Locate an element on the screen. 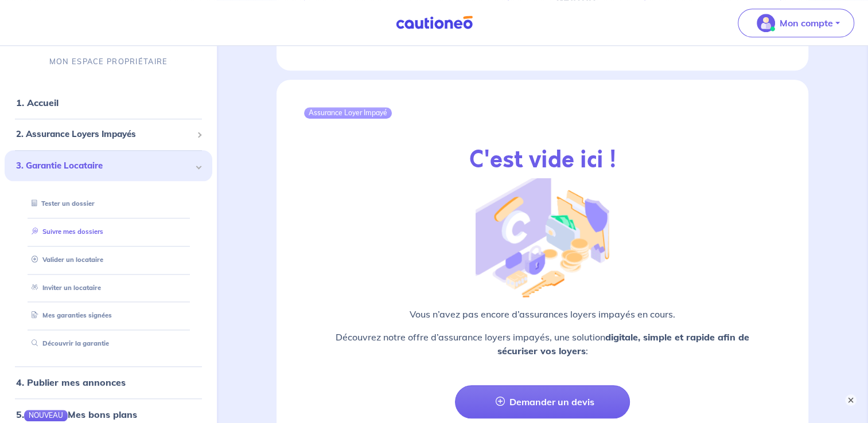 This screenshot has width=868, height=423. h2: C'est vide ici ! is located at coordinates (543, 160).